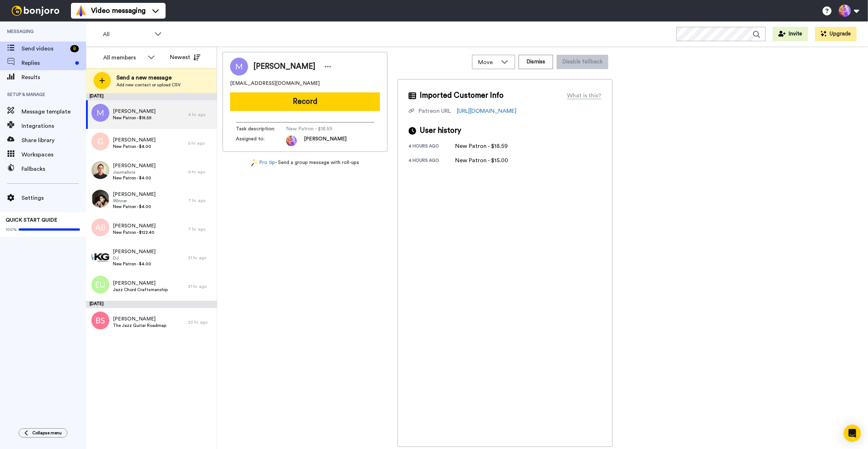 This screenshot has height=449, width=868. Describe the element at coordinates (47, 433) in the screenshot. I see `span: Collapse menu` at that location.